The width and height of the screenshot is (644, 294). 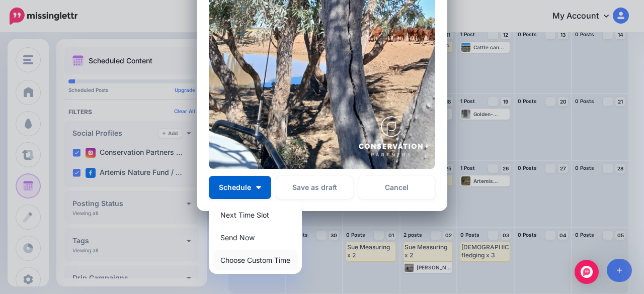 I want to click on div: Schedule, so click(x=255, y=237).